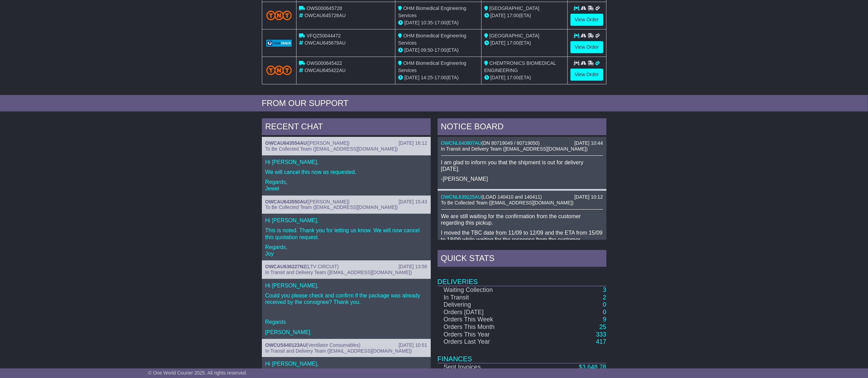  I want to click on a: OWCAU636227NZ, so click(286, 267).